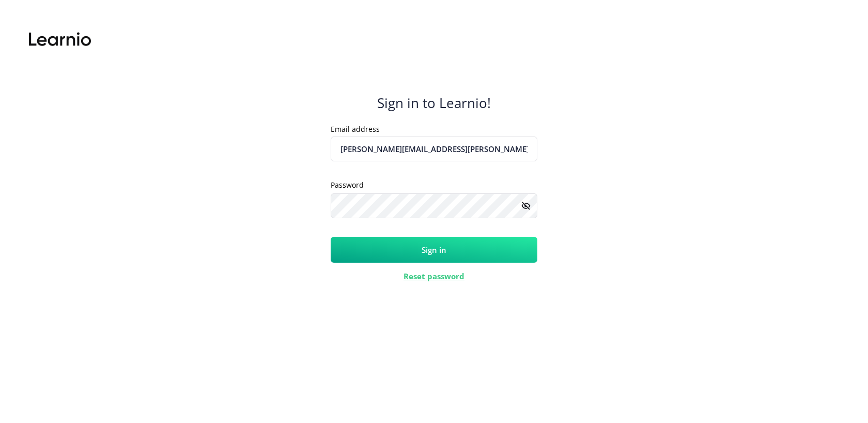 This screenshot has height=423, width=868. Describe the element at coordinates (355, 129) in the screenshot. I see `label: Email address` at that location.